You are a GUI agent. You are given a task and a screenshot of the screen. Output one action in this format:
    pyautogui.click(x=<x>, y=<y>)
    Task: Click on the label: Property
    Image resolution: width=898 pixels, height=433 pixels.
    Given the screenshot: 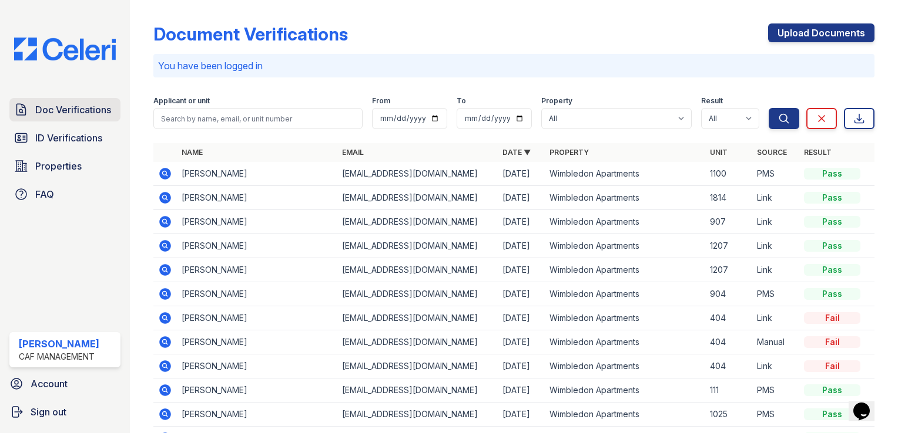 What is the action you would take?
    pyautogui.click(x=556, y=101)
    